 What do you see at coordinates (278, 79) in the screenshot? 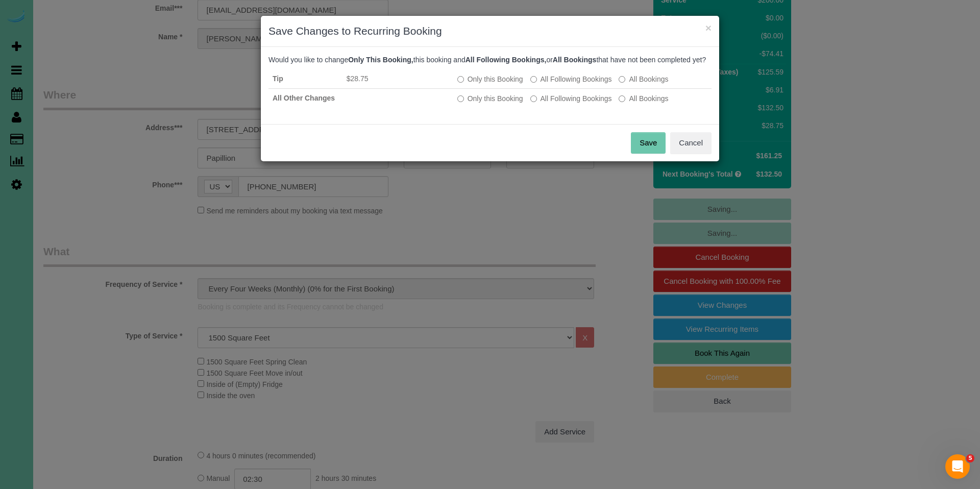
I see `strong: Tip` at bounding box center [278, 79].